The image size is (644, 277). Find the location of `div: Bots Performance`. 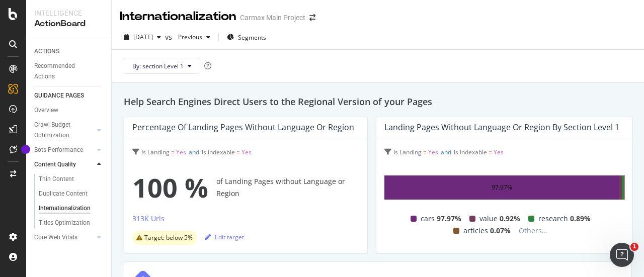

div: Bots Performance is located at coordinates (59, 150).